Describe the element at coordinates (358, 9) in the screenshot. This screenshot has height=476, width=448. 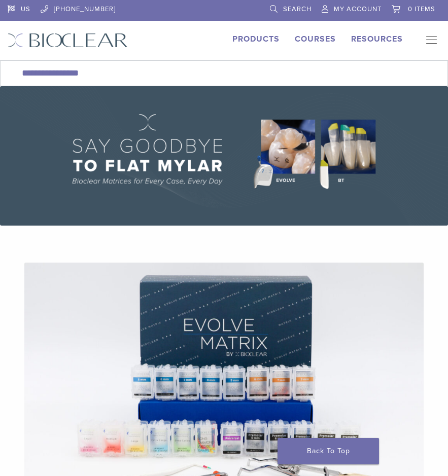
I see `span: My Account` at that location.